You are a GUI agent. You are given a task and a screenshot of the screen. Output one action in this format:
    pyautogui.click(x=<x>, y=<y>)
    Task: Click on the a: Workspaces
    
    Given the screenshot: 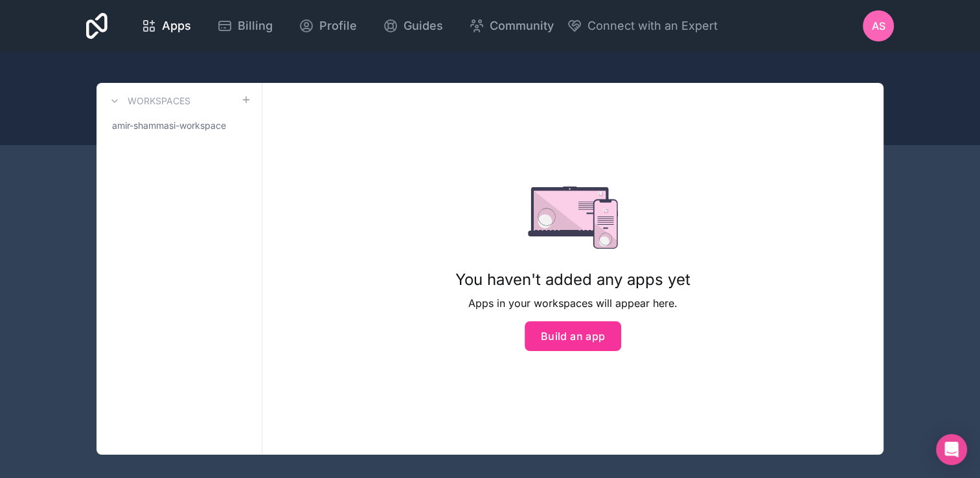 What is the action you would take?
    pyautogui.click(x=148, y=101)
    